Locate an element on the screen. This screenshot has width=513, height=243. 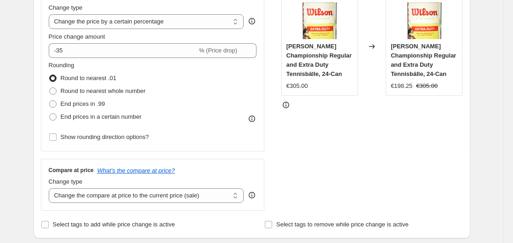
i: What's the compare at price? is located at coordinates (136, 170).